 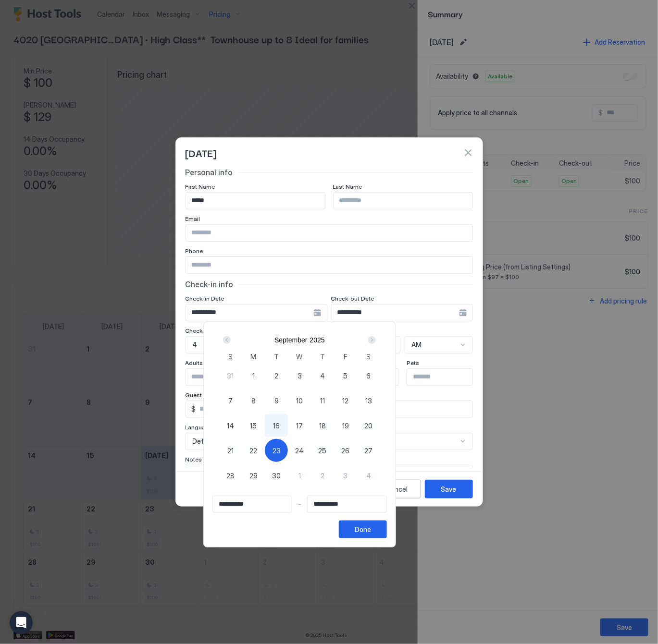 I want to click on button: Prev, so click(x=227, y=340).